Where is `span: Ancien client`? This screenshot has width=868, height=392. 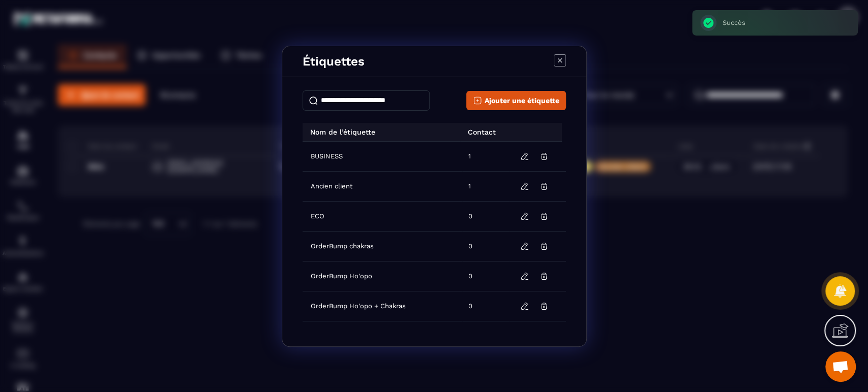 span: Ancien client is located at coordinates (332, 186).